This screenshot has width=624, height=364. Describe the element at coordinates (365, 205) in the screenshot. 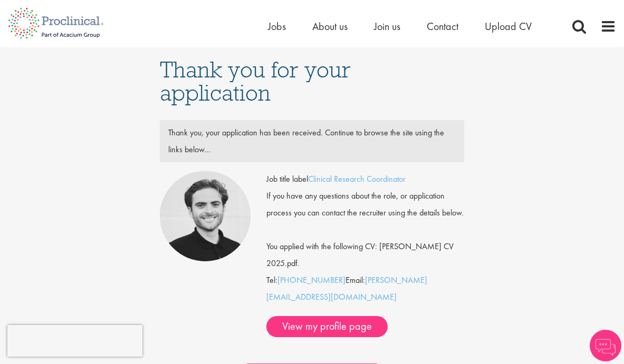

I see `div: If you have any questions about the role, or application process you can contact the recruiter us...` at that location.